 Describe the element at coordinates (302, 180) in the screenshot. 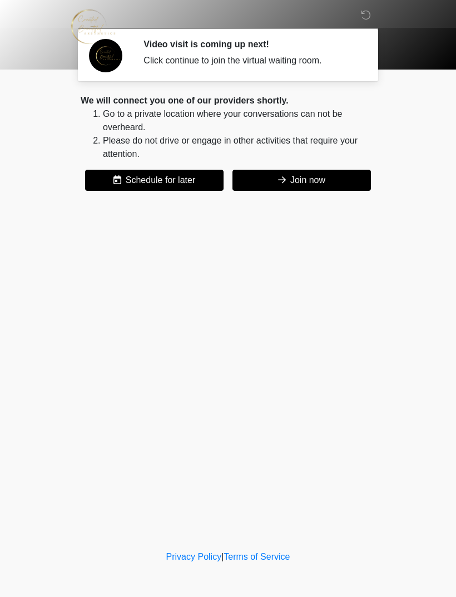

I see `button: Join now` at that location.